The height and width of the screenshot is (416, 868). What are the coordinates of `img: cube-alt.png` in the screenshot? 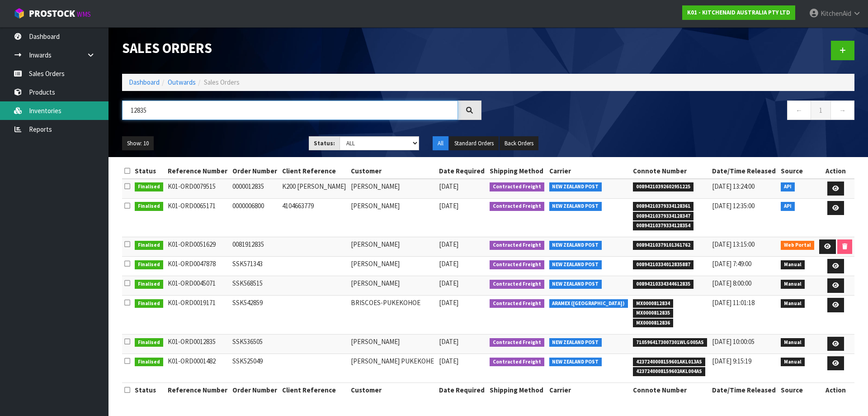 It's located at (19, 13).